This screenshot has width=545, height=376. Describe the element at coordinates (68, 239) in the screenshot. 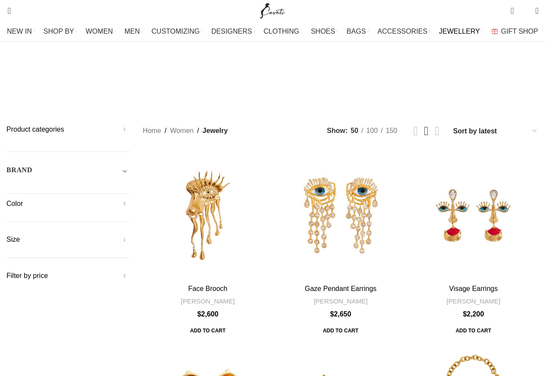

I see `h5: Size` at that location.